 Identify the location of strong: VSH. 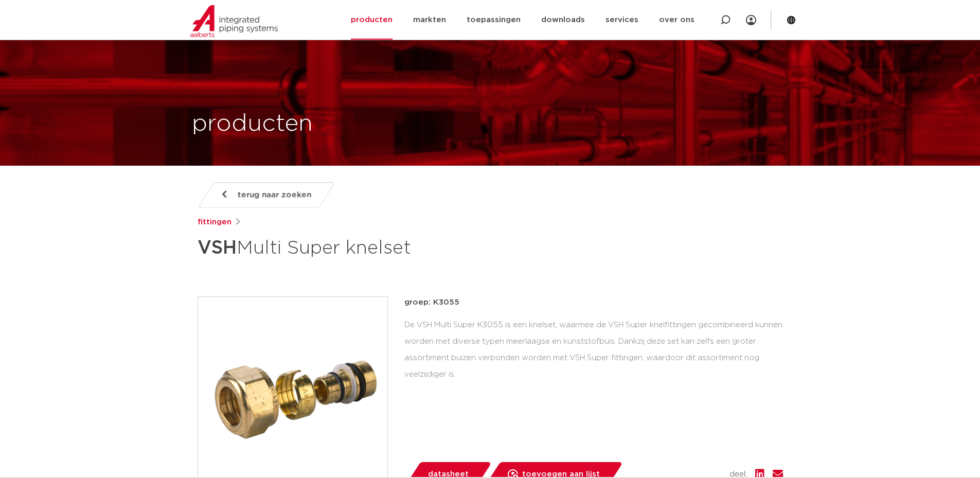
(217, 248).